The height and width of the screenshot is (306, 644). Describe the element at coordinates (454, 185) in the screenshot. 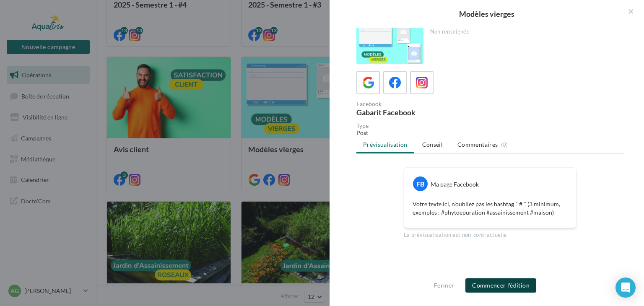

I see `div: Ma page Facebook` at that location.